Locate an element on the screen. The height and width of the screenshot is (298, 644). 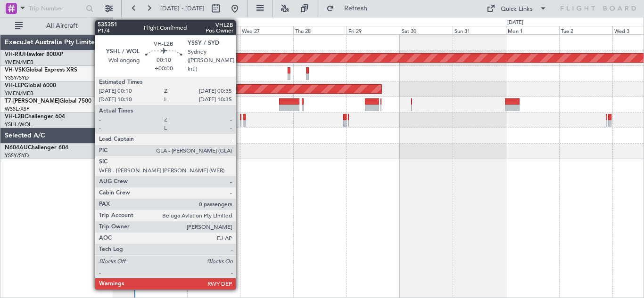
span: VH-RIU is located at coordinates (14, 55).